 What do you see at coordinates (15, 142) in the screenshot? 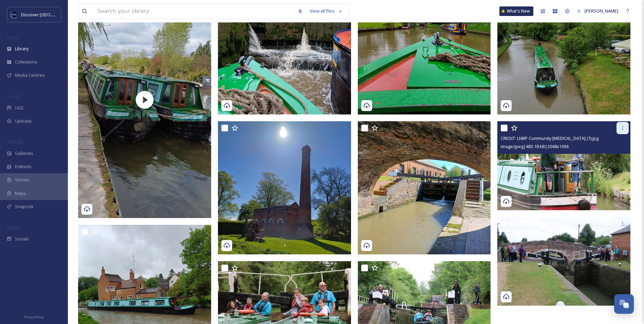
I see `span: WIDGETS` at bounding box center [15, 142].